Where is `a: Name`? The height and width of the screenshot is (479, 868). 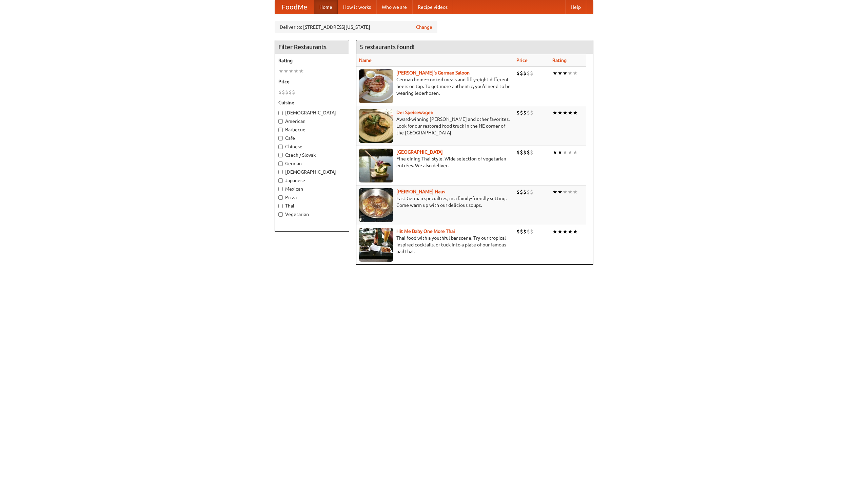 a: Name is located at coordinates (365, 60).